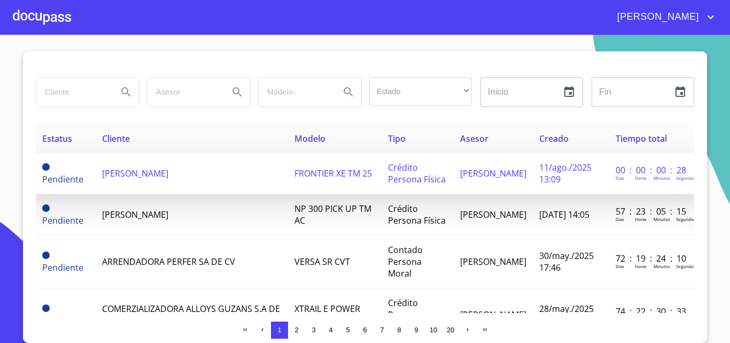 The height and width of the screenshot is (343, 730). What do you see at coordinates (405, 261) in the screenshot?
I see `span: Contado Persona Moral` at bounding box center [405, 261].